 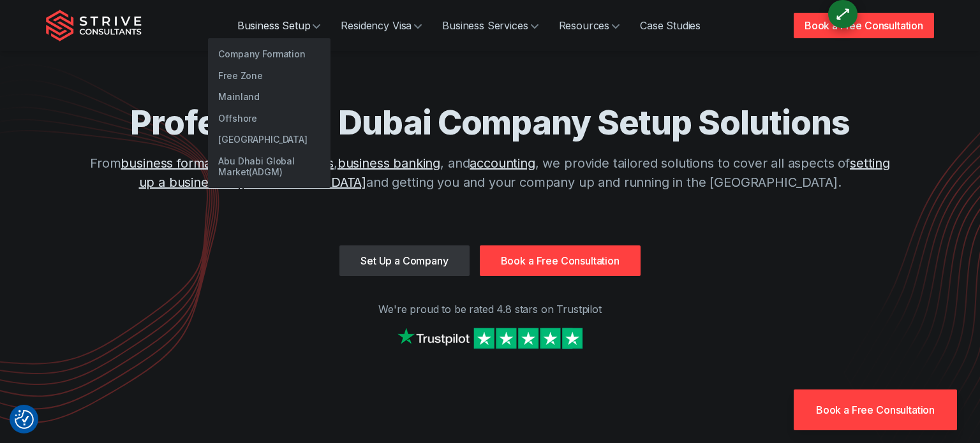 What do you see at coordinates (490, 173) in the screenshot?
I see `p: From , , , and , we provide tailored solutions to cover all aspects of and getting you and your c...` at bounding box center [490, 173].